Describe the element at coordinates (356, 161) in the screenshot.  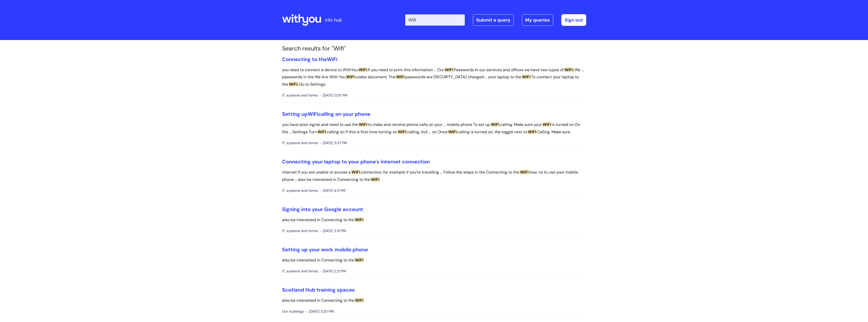
I see `a: Connecting your laptop to your phone's internet connection` at that location.